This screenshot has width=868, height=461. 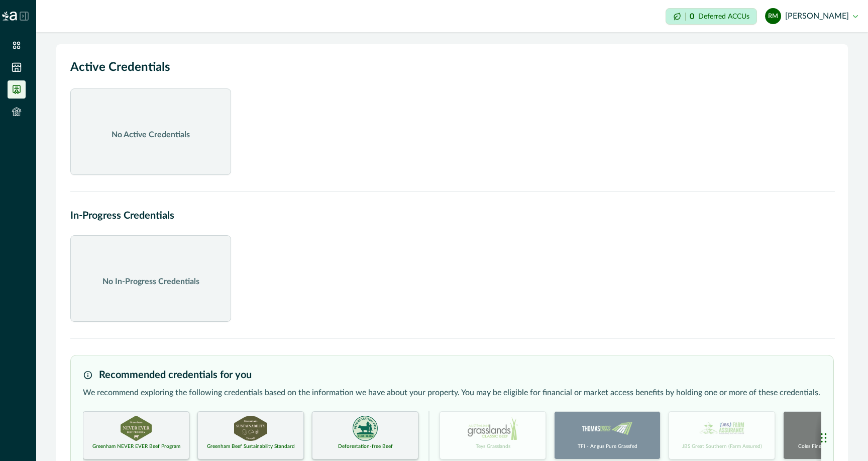 What do you see at coordinates (176, 375) in the screenshot?
I see `h3: Recommended credentials for you` at bounding box center [176, 375].